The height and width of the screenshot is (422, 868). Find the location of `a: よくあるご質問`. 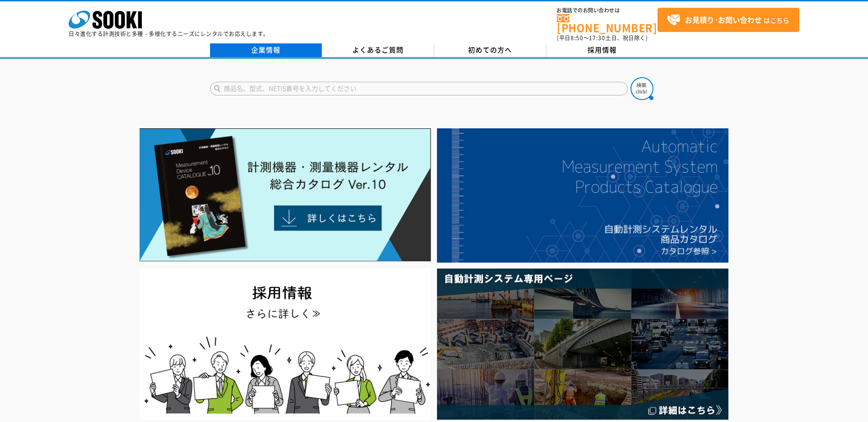

a: よくあるご質問 is located at coordinates (378, 50).